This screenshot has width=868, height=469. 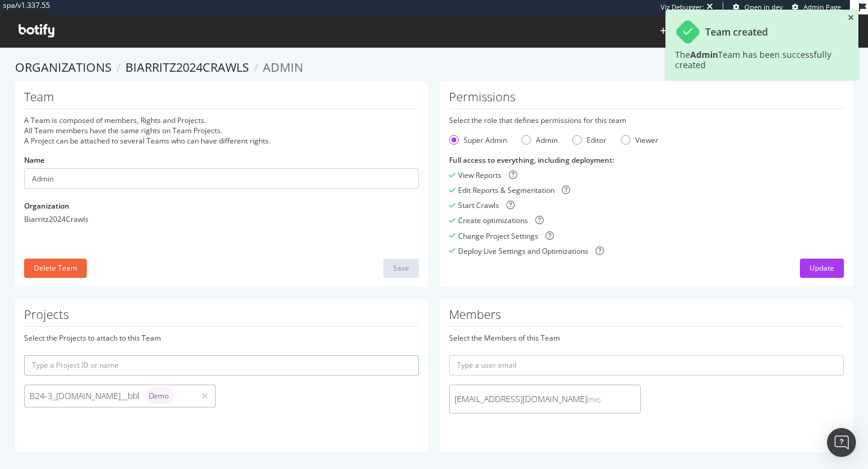 What do you see at coordinates (158, 396) in the screenshot?
I see `span: Demo` at bounding box center [158, 396].